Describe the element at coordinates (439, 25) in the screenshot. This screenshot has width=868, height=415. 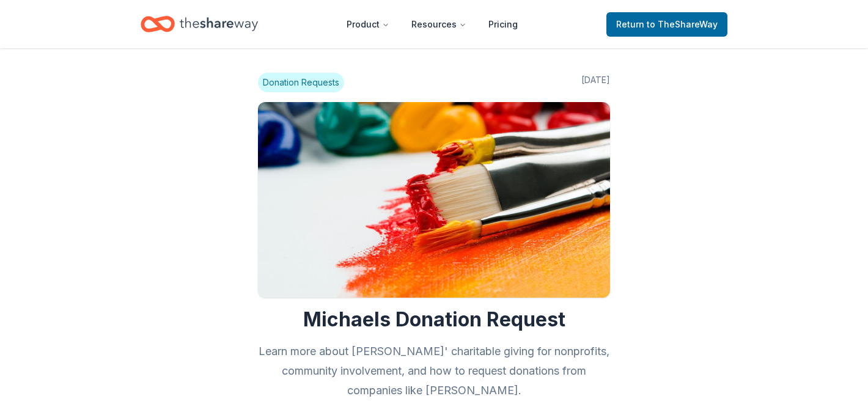
I see `button: Resources` at that location.